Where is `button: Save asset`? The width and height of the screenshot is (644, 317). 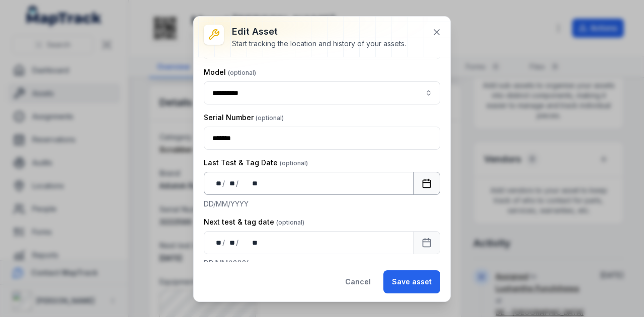
button: Save asset is located at coordinates (411, 282).